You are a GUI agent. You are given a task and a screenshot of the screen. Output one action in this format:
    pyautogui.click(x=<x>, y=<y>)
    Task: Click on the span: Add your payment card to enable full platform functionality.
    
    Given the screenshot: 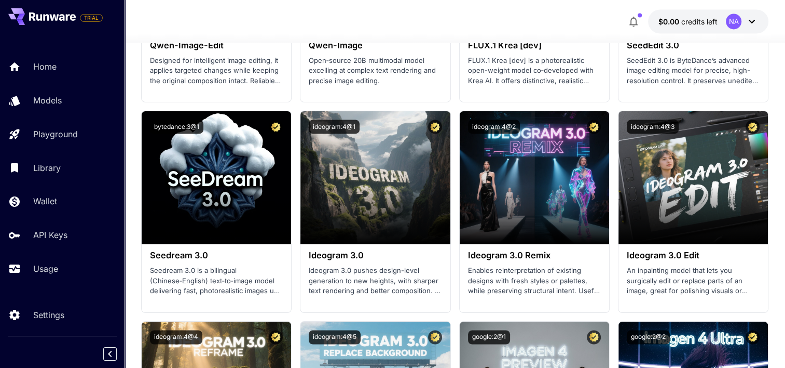 What is the action you would take?
    pyautogui.click(x=91, y=18)
    